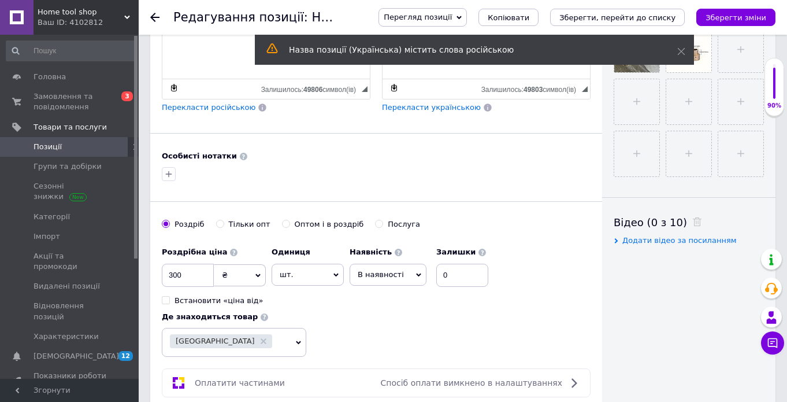  What do you see at coordinates (469, 50) in the screenshot?
I see `div: Назва позиції (Українська) містить слова російською` at bounding box center [469, 50].